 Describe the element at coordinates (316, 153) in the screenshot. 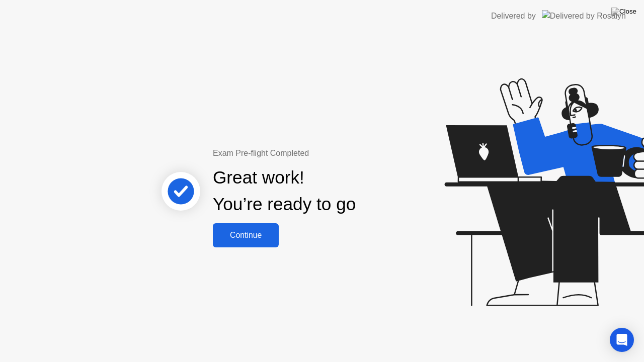

I see `div: Exam Pre-flight Completed` at that location.